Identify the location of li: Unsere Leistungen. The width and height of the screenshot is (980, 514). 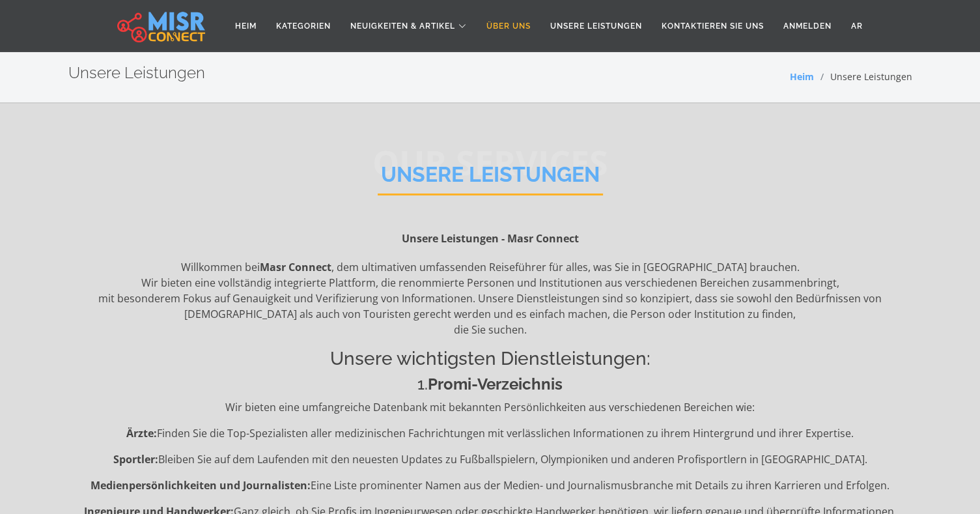
(863, 76).